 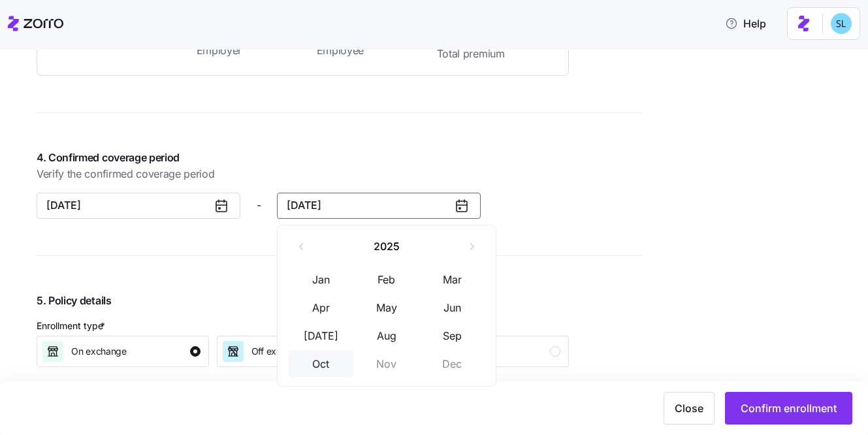 What do you see at coordinates (233, 50) in the screenshot?
I see `span: Employer` at bounding box center [233, 50].